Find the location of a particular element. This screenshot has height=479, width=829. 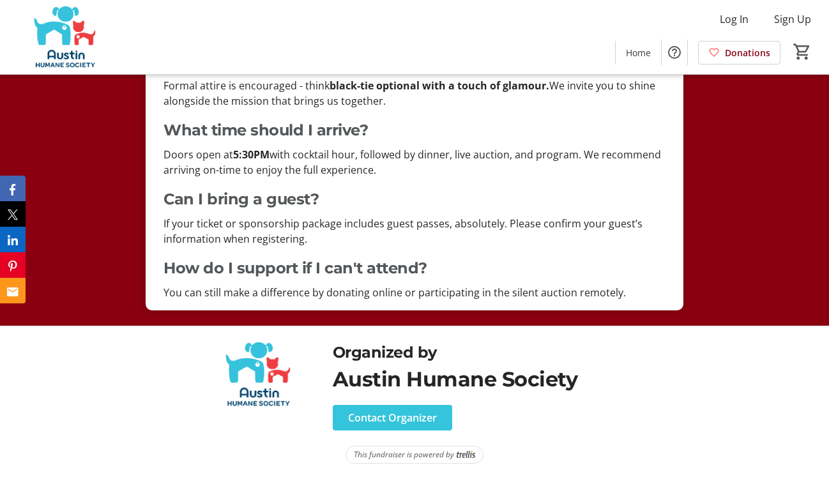

strong: 5:30PM is located at coordinates (251, 155).